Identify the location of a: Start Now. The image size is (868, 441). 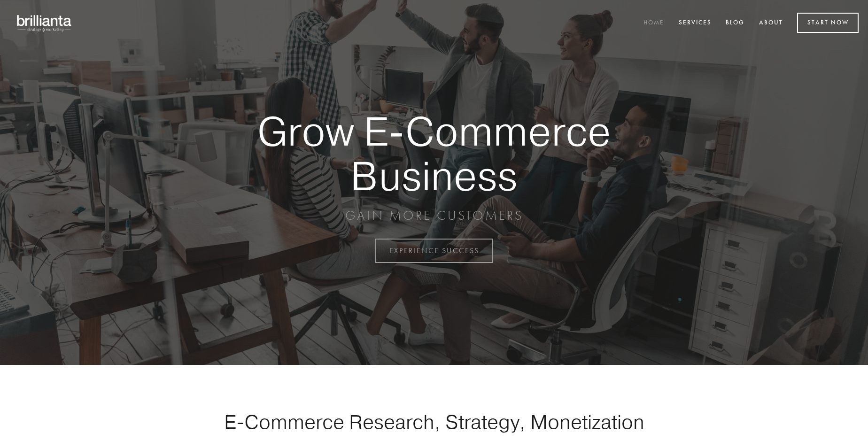
(828, 23).